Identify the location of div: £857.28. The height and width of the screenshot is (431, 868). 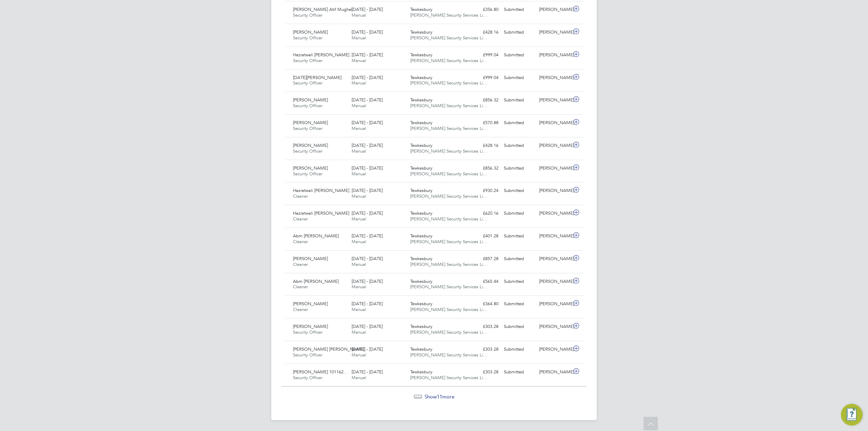
(483, 258).